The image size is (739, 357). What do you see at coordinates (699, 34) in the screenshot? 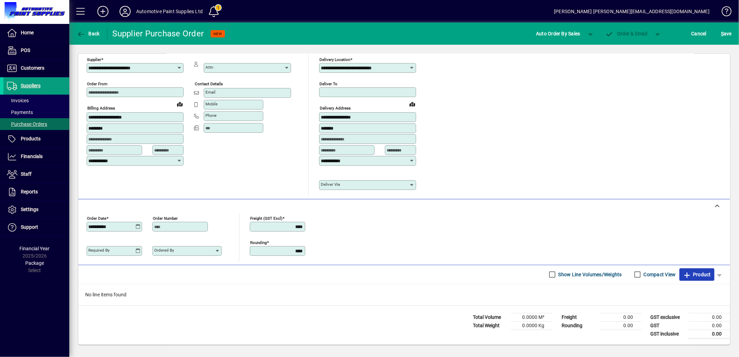
I see `span: Cancel` at bounding box center [699, 34].